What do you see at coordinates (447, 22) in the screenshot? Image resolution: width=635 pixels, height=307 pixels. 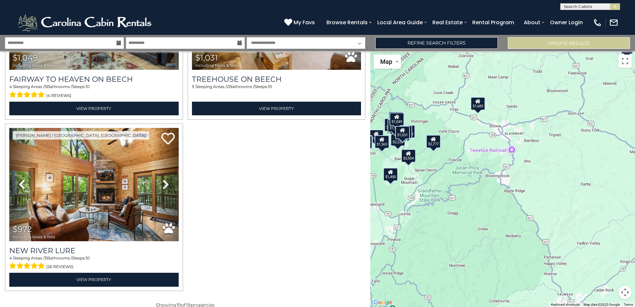 I see `a: Real Estate` at bounding box center [447, 22].